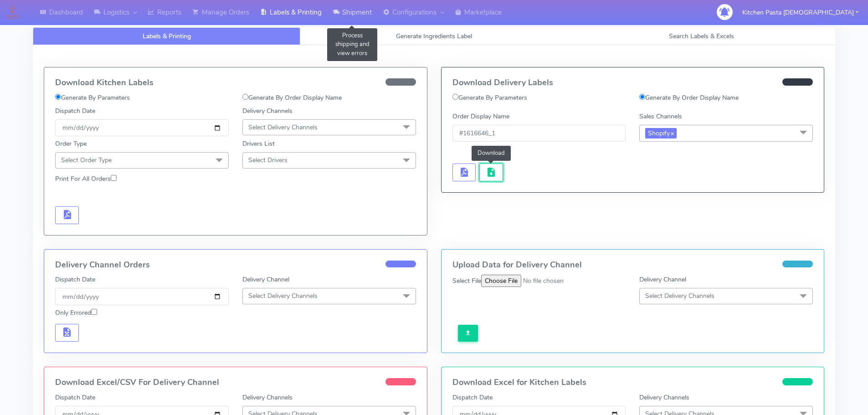 The width and height of the screenshot is (868, 415). I want to click on label: Select File, so click(467, 281).